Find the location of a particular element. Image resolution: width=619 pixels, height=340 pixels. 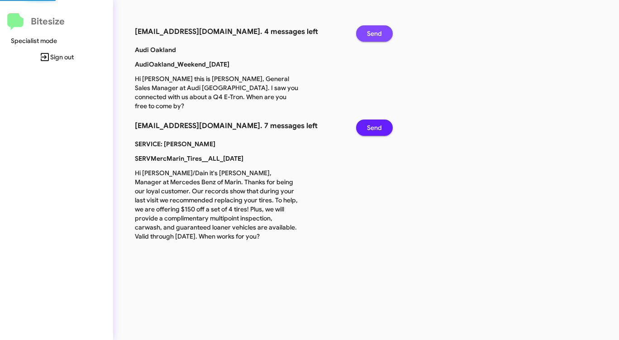

b: Audi Oakland is located at coordinates (155, 50).